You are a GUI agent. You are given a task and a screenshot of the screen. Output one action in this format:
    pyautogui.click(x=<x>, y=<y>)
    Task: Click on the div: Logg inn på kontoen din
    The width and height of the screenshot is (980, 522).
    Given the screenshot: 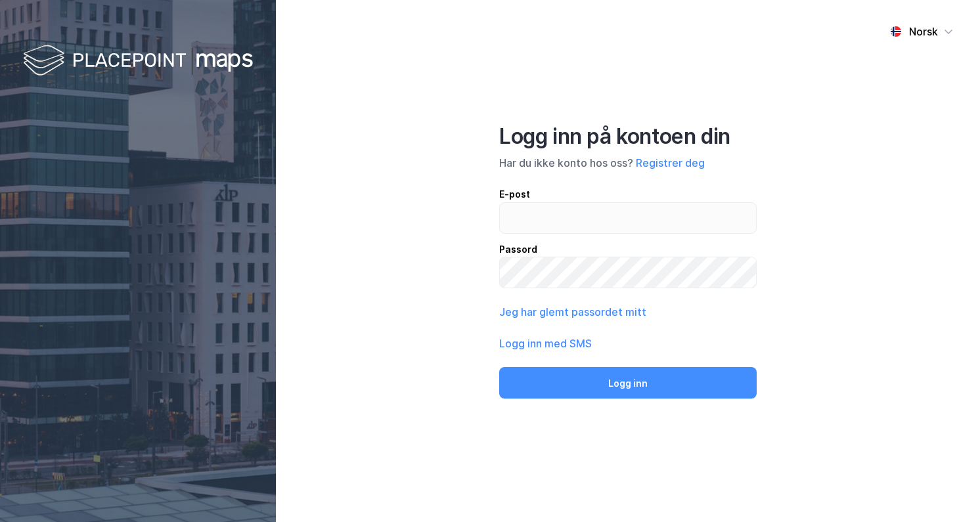 What is the action you would take?
    pyautogui.click(x=628, y=137)
    